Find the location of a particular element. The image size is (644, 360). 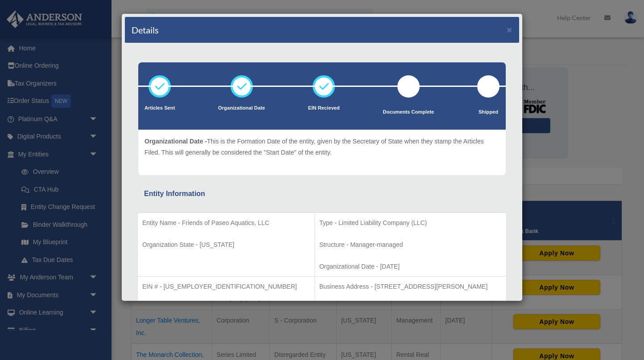

p: Articles Sent is located at coordinates (160, 108).